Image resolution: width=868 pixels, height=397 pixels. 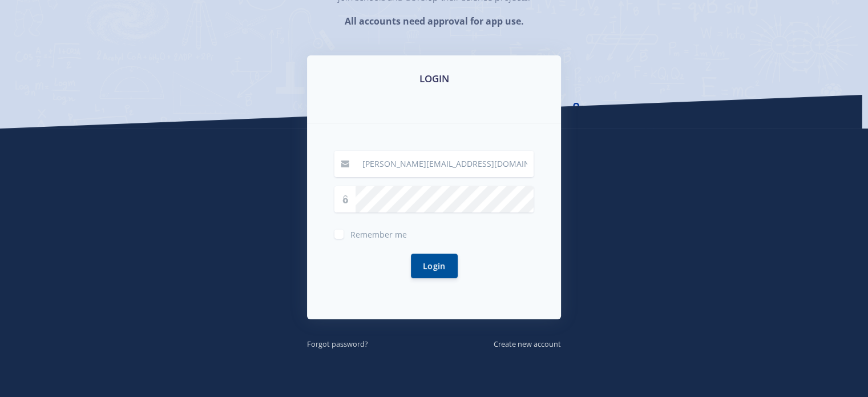 What do you see at coordinates (445, 164) in the screenshot?
I see `input: Email / User ID` at bounding box center [445, 164].